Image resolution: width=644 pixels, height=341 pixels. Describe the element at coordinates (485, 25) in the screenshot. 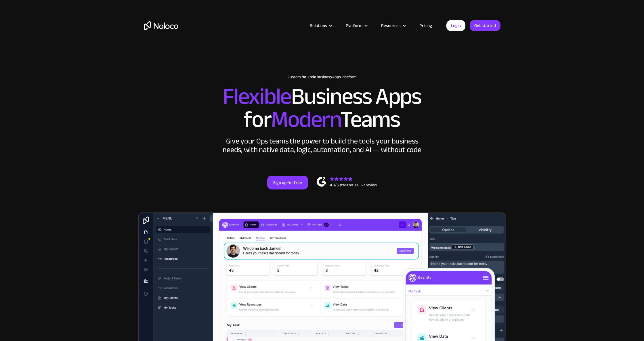

I see `a: Get started` at that location.